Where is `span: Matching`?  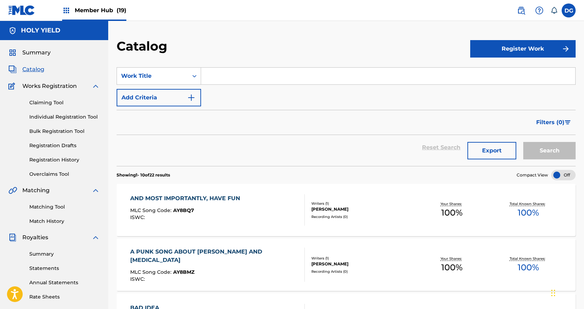 span: Matching is located at coordinates (36, 191).